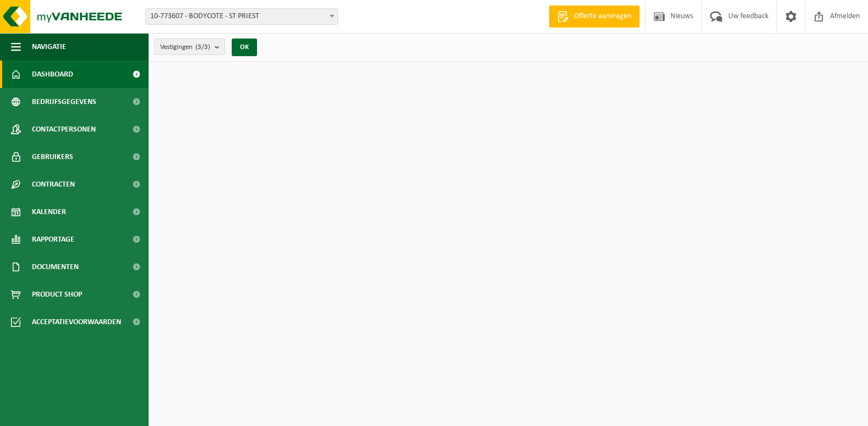 The height and width of the screenshot is (426, 868). What do you see at coordinates (185, 48) in the screenshot?
I see `span: Vestigingen` at bounding box center [185, 48].